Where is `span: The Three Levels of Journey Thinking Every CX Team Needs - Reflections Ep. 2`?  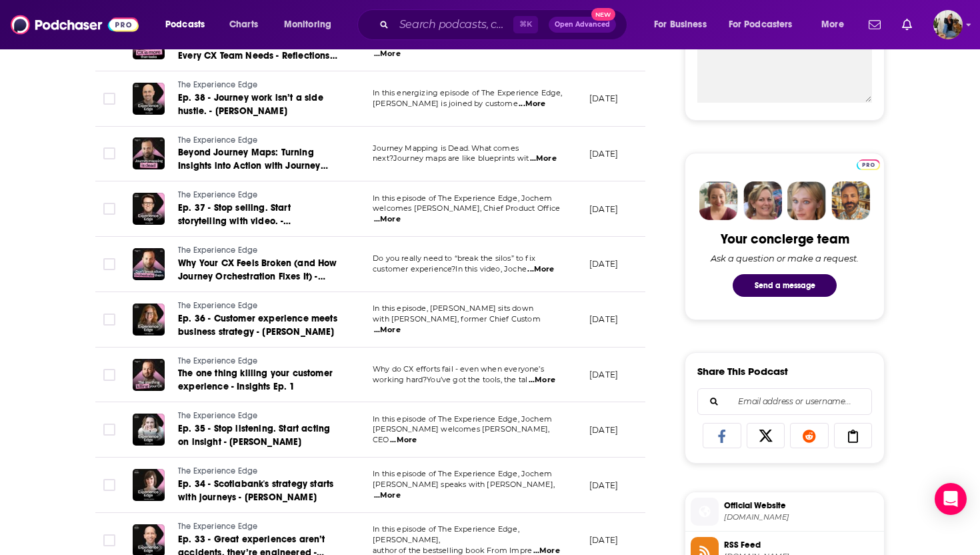 span: The Three Levels of Journey Thinking Every CX Team Needs - Reflections Ep. 2 is located at coordinates (257, 55).